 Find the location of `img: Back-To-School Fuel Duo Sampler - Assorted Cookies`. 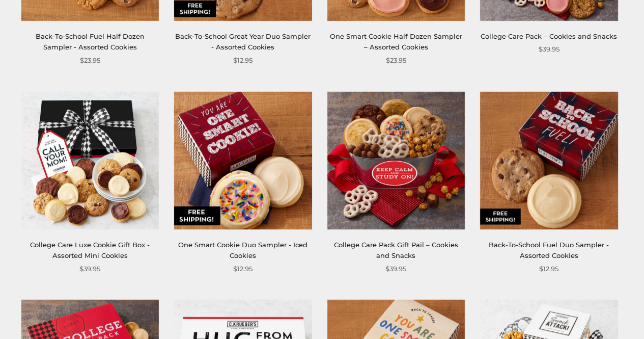

img: Back-To-School Fuel Duo Sampler - Assorted Cookies is located at coordinates (549, 160).